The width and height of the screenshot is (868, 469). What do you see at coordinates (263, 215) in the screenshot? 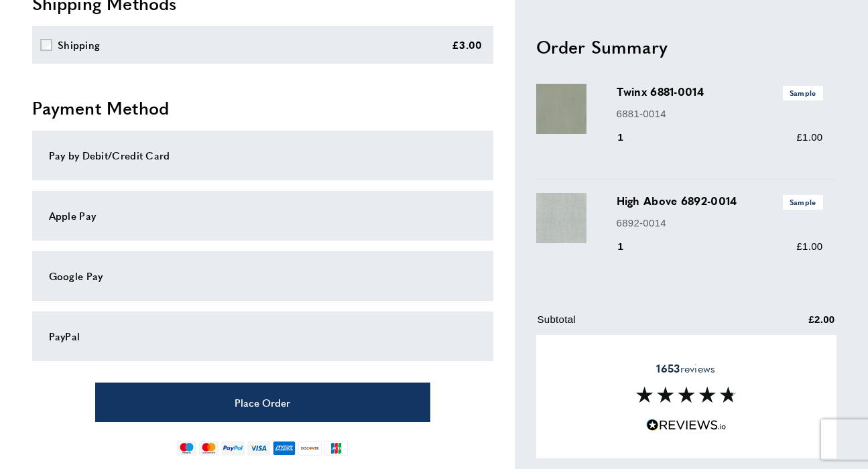
I see `div: Apple Pay` at bounding box center [263, 215].